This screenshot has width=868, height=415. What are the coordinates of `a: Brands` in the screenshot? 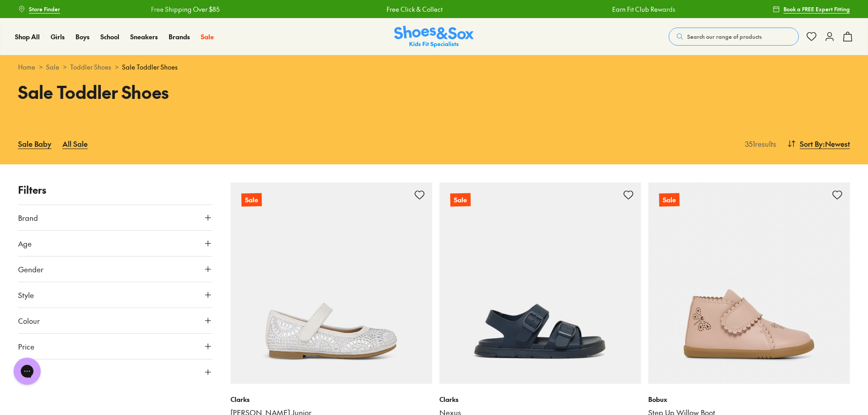 It's located at (179, 37).